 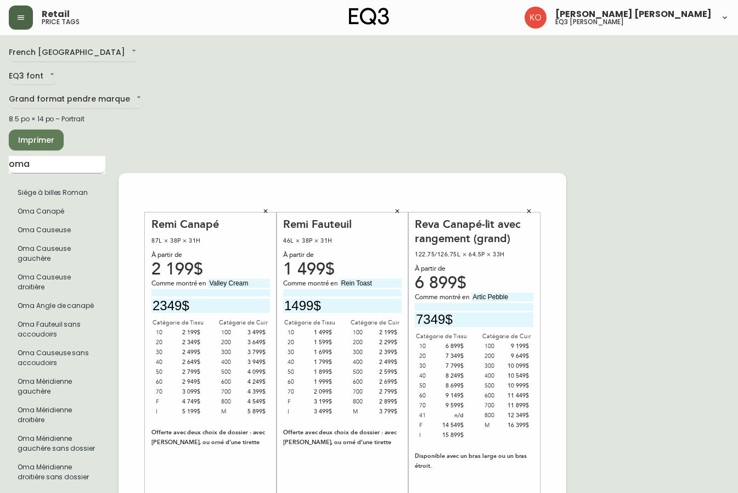 What do you see at coordinates (453, 386) in the screenshot?
I see `div: 8 699$` at bounding box center [453, 386].